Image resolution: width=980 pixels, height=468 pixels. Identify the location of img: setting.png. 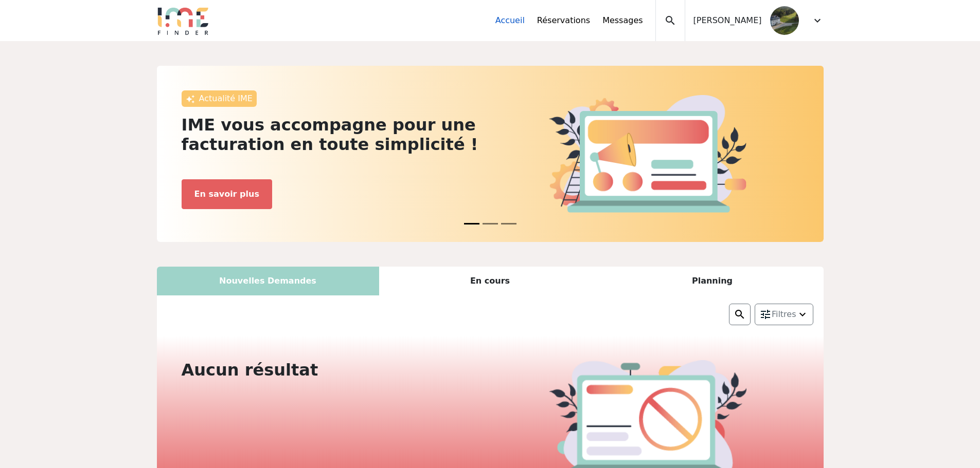
(766, 315).